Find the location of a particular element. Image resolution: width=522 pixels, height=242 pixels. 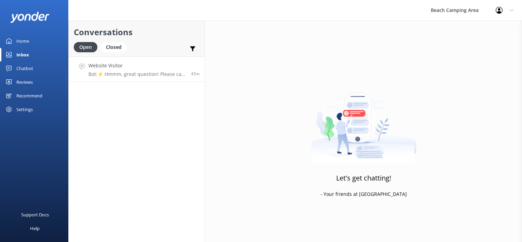

h2: Conversations is located at coordinates (137, 32).